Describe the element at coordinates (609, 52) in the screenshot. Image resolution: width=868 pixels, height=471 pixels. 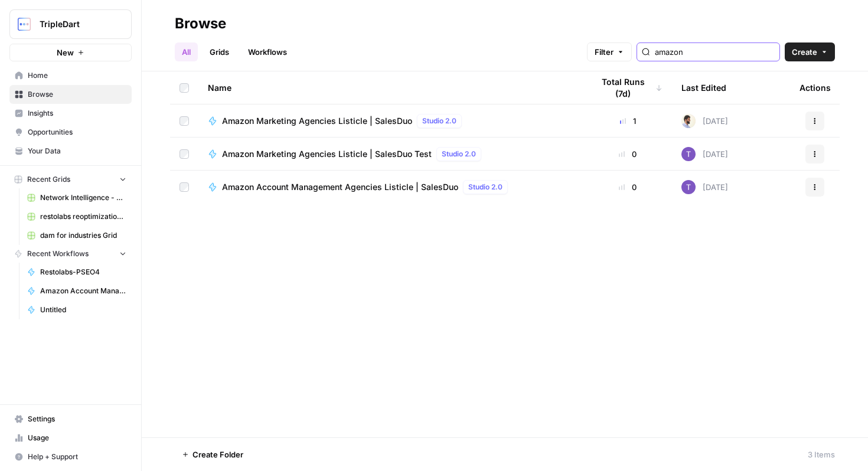
I see `button: Filter` at that location.